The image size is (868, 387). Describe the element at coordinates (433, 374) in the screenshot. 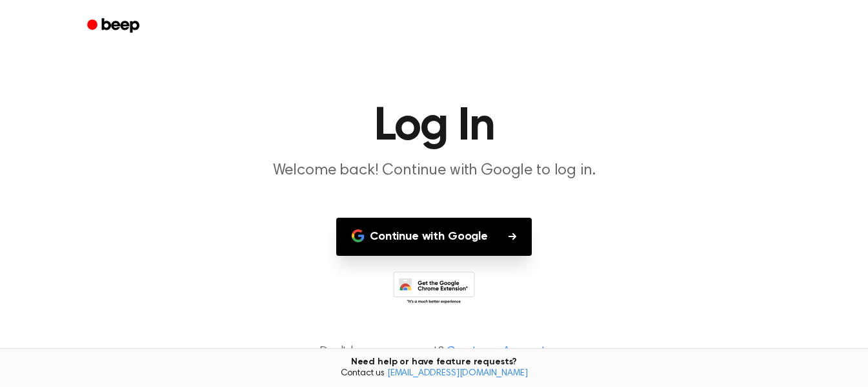

I see `span: Contact us` at that location.